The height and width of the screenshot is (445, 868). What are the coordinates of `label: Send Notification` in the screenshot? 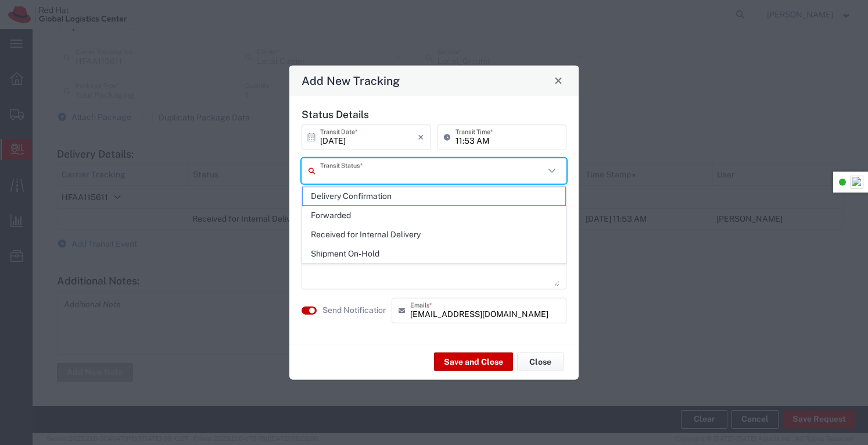 It's located at (355, 309).